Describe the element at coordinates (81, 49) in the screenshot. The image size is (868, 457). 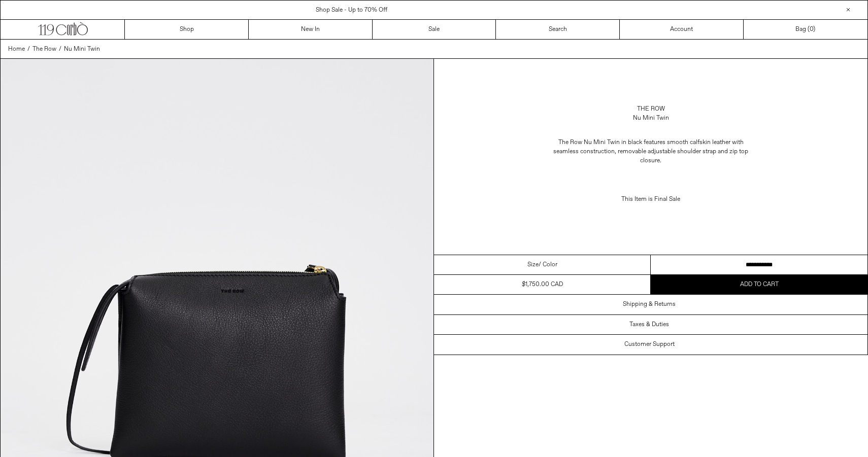
I see `span: Nu Mini Twin` at that location.